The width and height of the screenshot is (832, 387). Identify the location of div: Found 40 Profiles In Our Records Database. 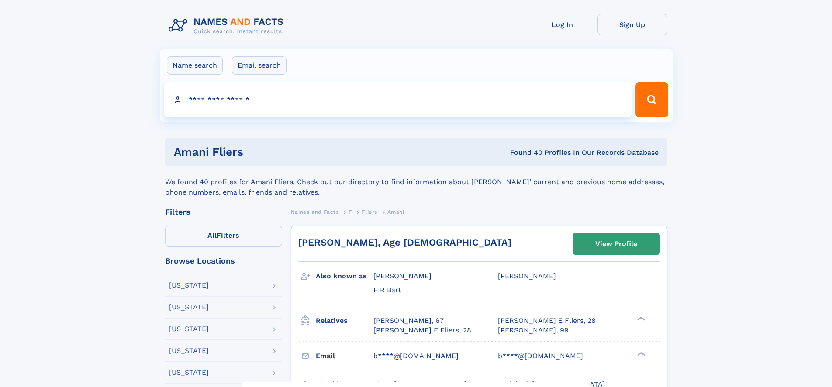
(518, 153).